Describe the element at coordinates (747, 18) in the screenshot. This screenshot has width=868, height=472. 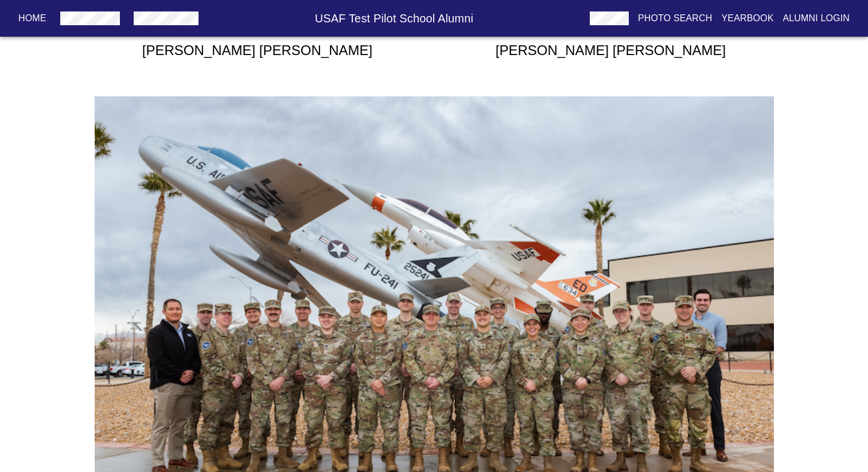
I see `button: Yearbook` at that location.